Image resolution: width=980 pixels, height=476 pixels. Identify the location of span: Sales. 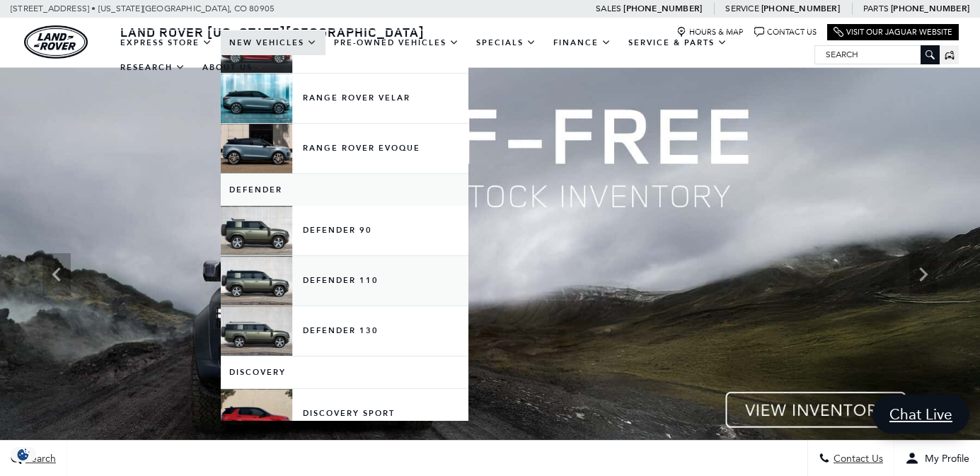
(608, 9).